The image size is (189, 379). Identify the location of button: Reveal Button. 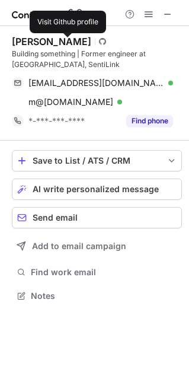
(150, 121).